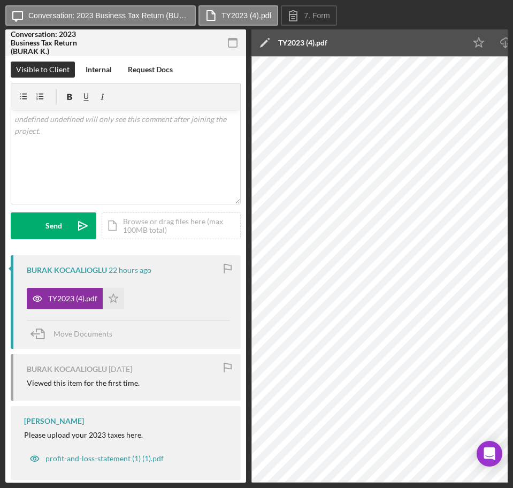 The height and width of the screenshot is (488, 513). What do you see at coordinates (130, 270) in the screenshot?
I see `time: 2025-09-02 22:52` at bounding box center [130, 270].